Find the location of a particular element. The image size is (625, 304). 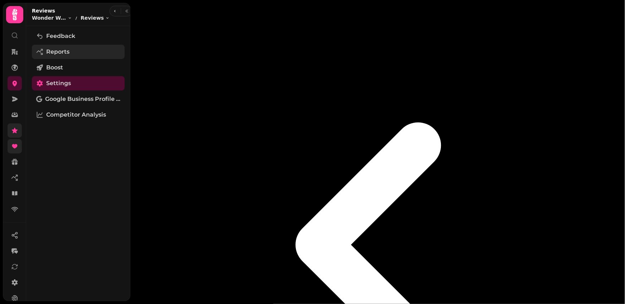

span: Feedback is located at coordinates (61, 36).